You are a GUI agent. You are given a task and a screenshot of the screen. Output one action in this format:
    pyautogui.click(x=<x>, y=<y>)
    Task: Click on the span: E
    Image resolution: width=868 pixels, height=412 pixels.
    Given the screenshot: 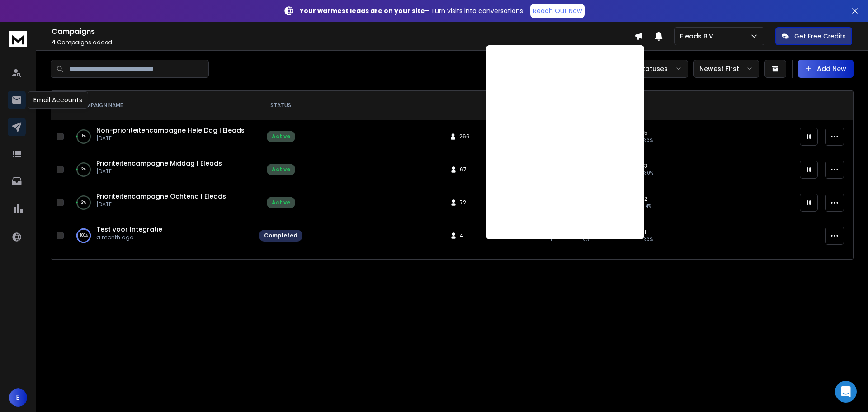 What is the action you would take?
    pyautogui.click(x=18, y=398)
    